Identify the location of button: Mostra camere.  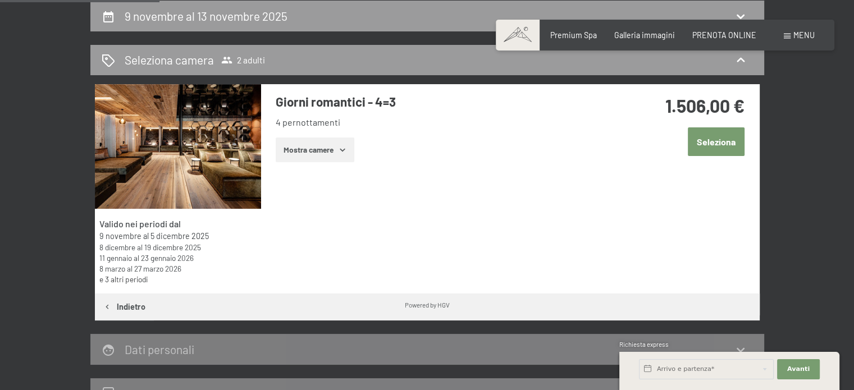
(315, 150).